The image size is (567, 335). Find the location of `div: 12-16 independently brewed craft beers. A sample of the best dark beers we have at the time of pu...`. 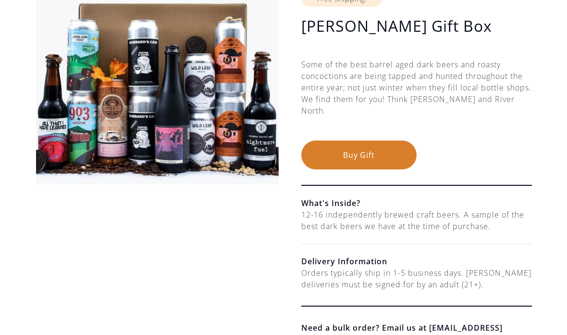

div: 12-16 independently brewed craft beers. A sample of the best dark beers we have at the time of pu... is located at coordinates (417, 220).